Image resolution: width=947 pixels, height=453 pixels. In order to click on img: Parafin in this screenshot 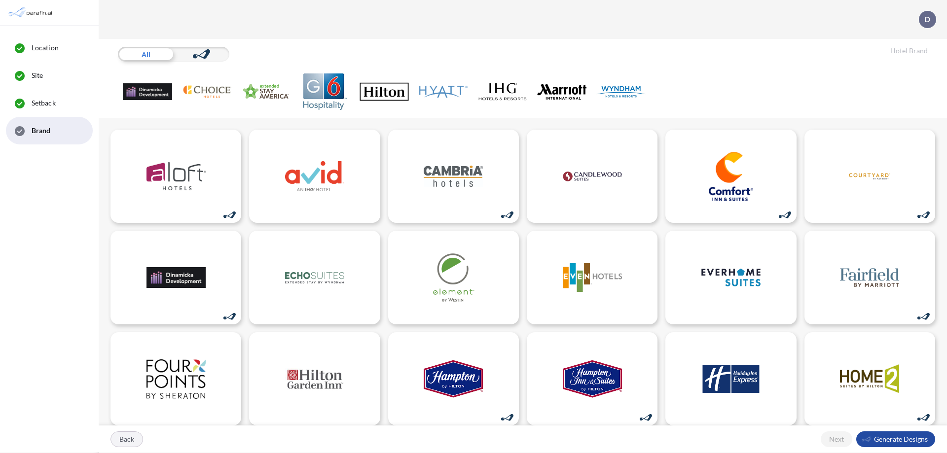, I will do `click(31, 12)`.